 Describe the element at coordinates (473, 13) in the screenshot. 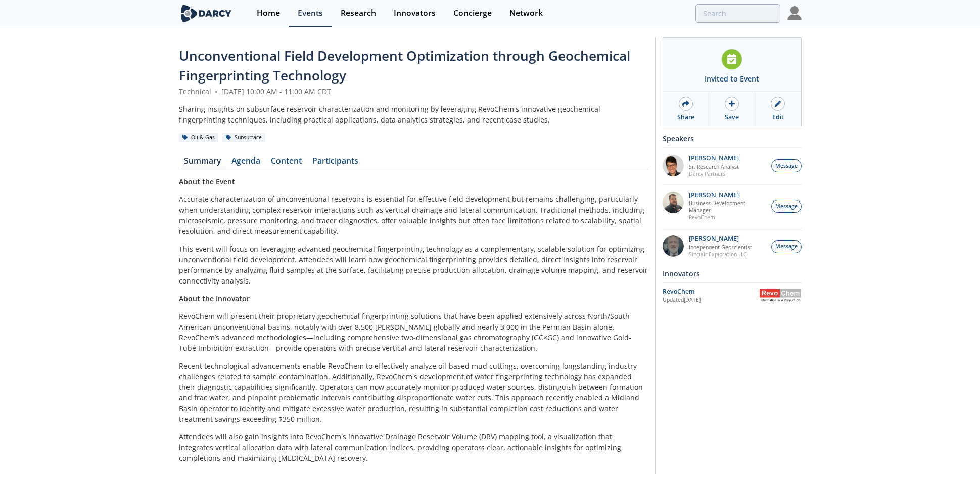

I see `div: Concierge` at that location.